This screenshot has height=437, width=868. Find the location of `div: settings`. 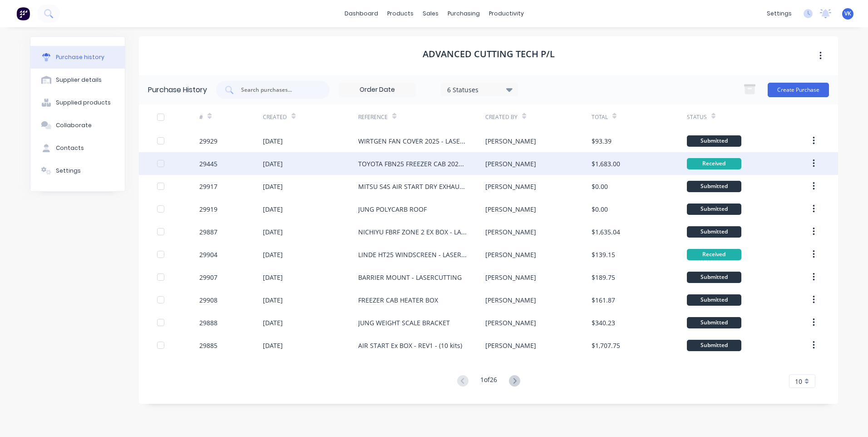

div: settings is located at coordinates (779, 14).